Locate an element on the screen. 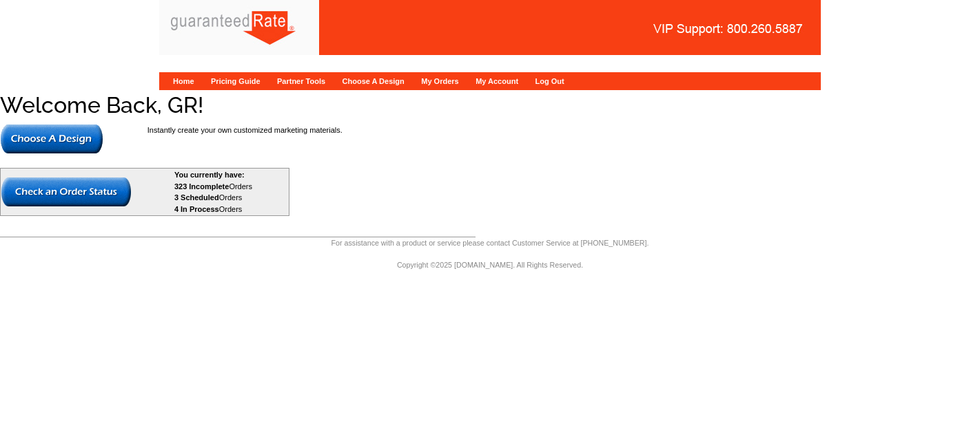  a: My Account is located at coordinates (497, 81).